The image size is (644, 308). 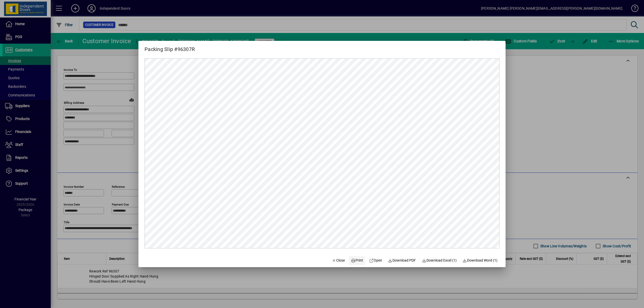 I want to click on span: Open, so click(x=376, y=261).